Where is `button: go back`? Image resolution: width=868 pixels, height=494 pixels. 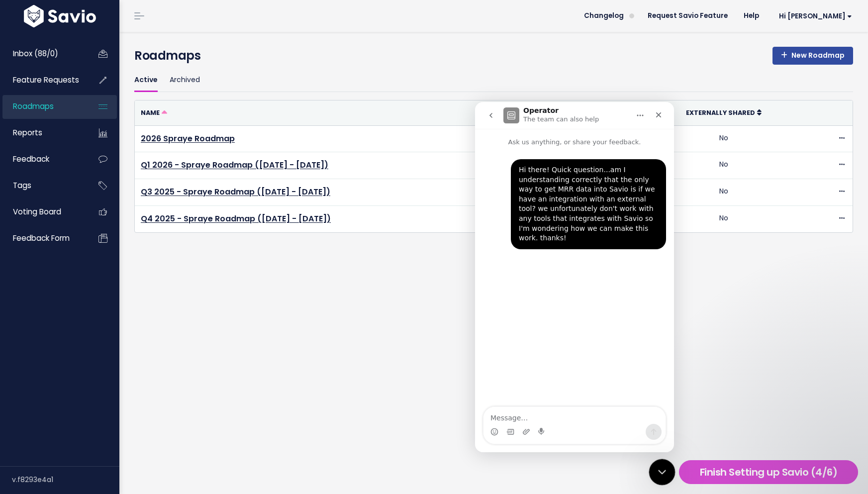
button: go back is located at coordinates (16, 13).